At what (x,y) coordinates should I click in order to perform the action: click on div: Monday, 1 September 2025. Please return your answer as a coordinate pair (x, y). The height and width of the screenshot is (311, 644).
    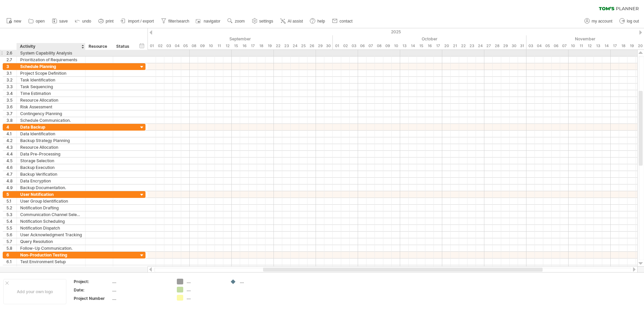
    Looking at the image, I should click on (152, 46).